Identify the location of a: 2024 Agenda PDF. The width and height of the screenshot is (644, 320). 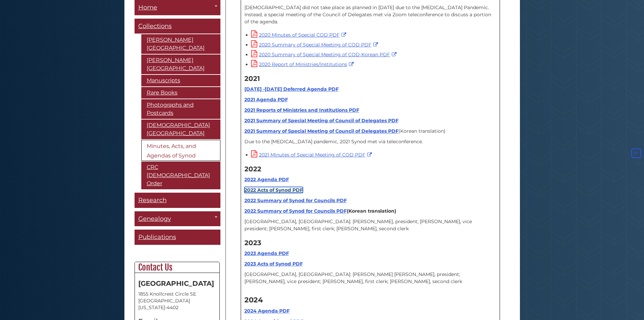
(267, 311).